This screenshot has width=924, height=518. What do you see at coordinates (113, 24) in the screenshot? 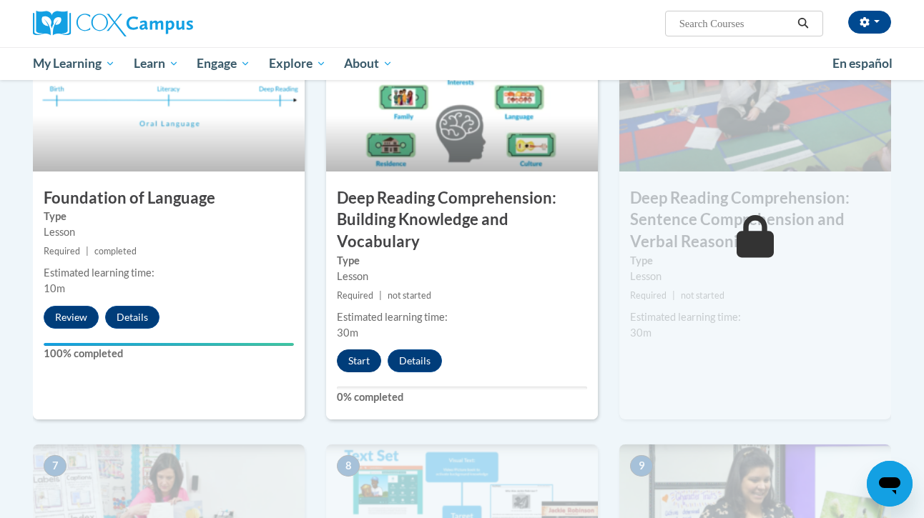
I see `img: Cox Campus` at bounding box center [113, 24].